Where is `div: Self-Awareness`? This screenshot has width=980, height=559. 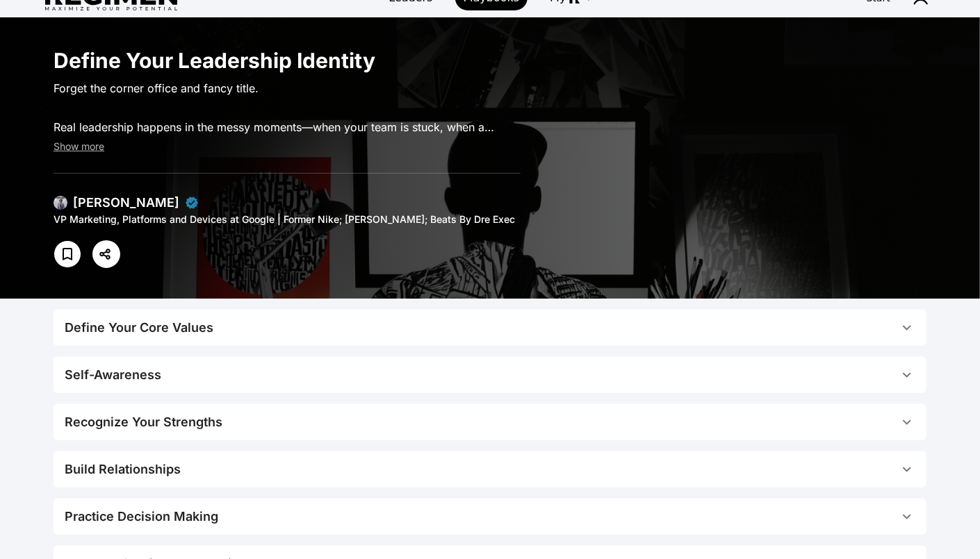 div: Self-Awareness is located at coordinates (112, 375).